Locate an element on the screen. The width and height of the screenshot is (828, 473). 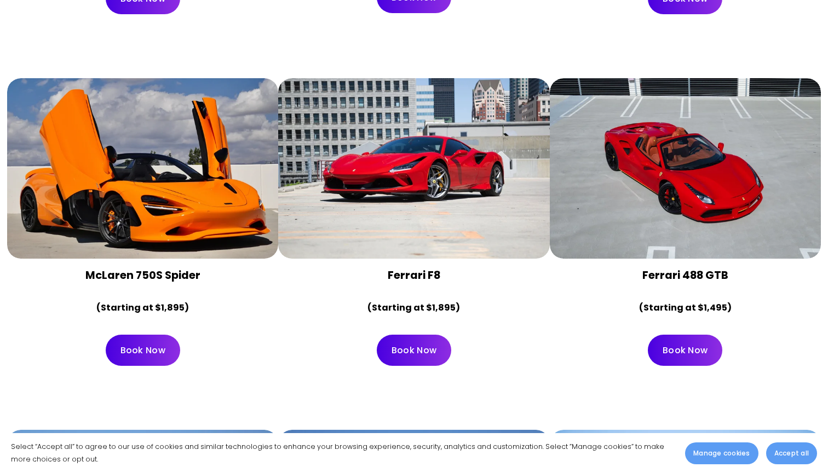
strong: (Starting at $1,495) is located at coordinates (685, 308).